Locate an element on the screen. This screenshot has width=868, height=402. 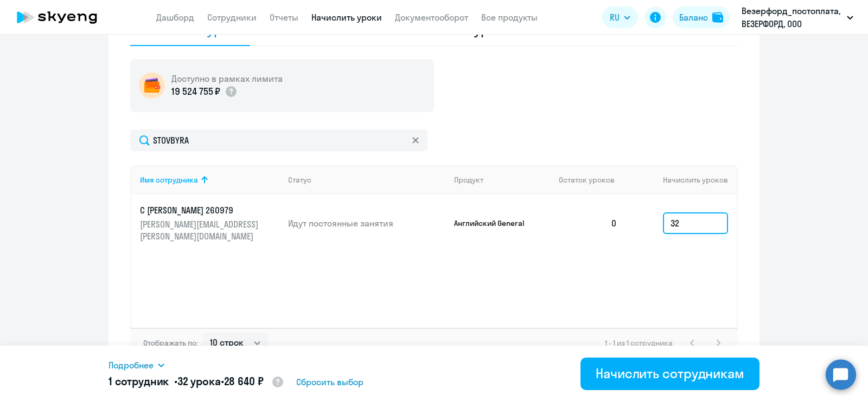
p: 19 524 755 ₽ is located at coordinates (196, 92).